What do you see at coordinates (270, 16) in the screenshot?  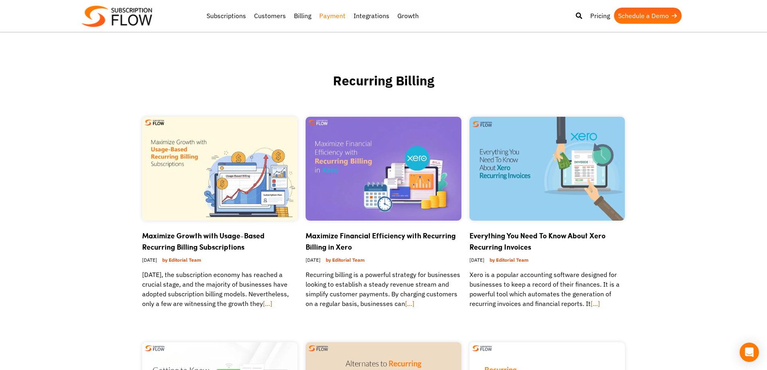 I see `a: Customers` at bounding box center [270, 16].